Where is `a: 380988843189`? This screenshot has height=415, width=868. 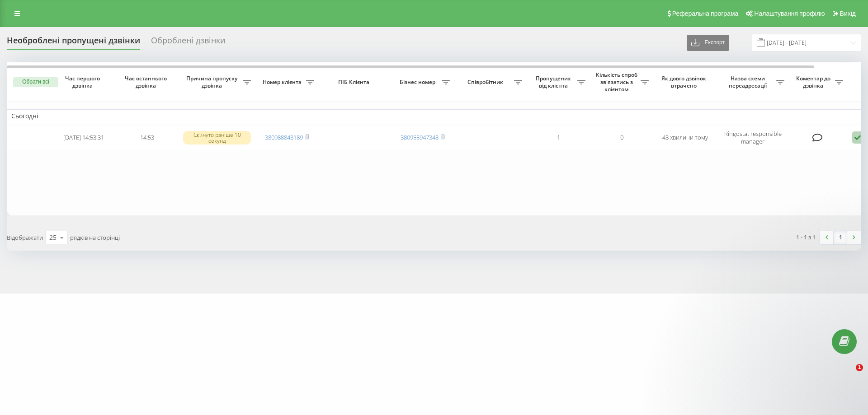
a: 380988843189 is located at coordinates (284, 137).